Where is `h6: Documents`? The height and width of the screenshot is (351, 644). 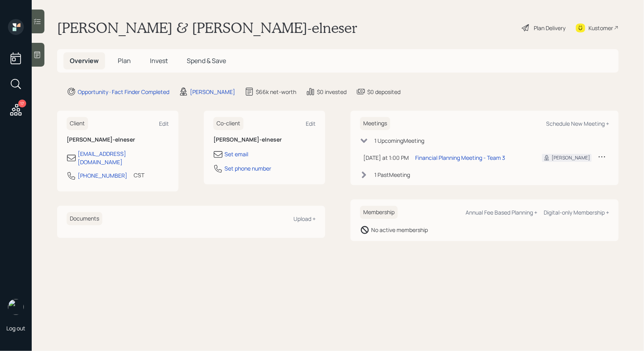
h6: Documents is located at coordinates (85, 218).